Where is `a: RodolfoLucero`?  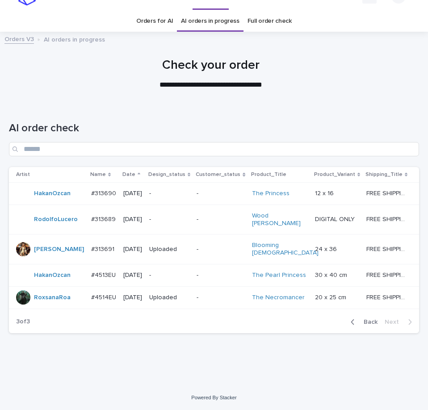
a: RodolfoLucero is located at coordinates (56, 219).